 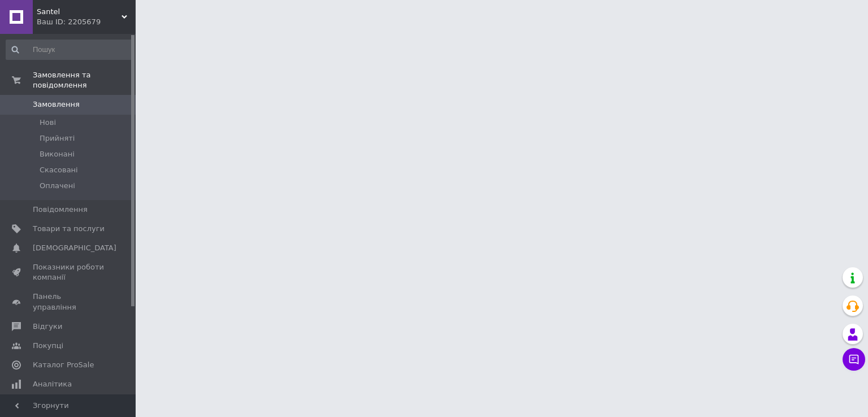 What do you see at coordinates (57, 154) in the screenshot?
I see `span: Виконані` at bounding box center [57, 154].